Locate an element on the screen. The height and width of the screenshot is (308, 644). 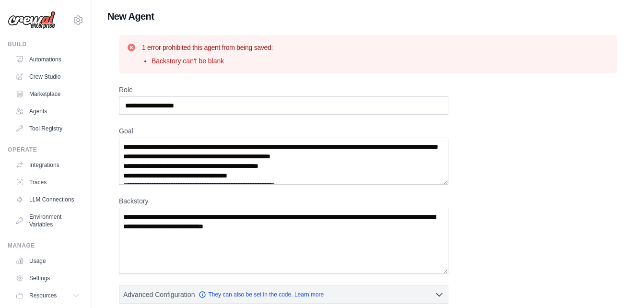
label: Role is located at coordinates (283, 90).